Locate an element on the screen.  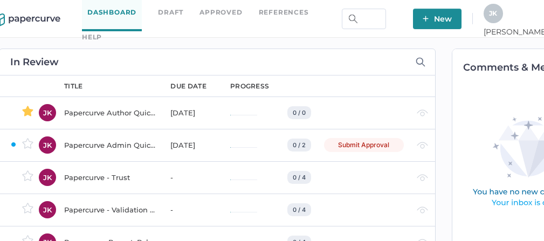
div: Papercurve Author Quick Start Guide is located at coordinates (110, 113).